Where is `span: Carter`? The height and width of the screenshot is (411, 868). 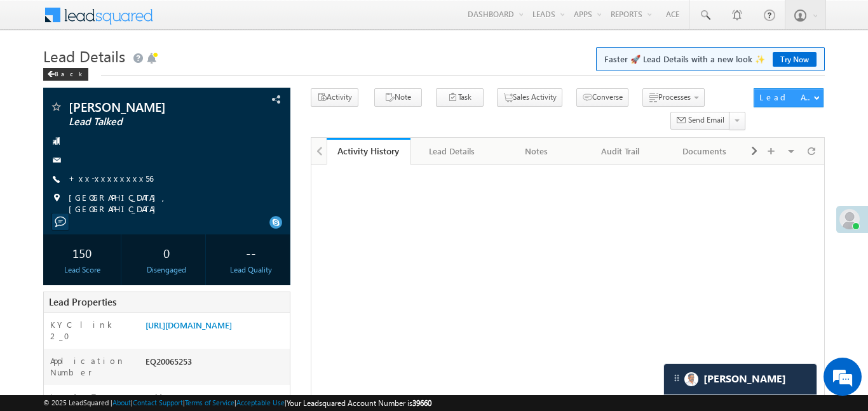
span: Carter is located at coordinates (745, 378).